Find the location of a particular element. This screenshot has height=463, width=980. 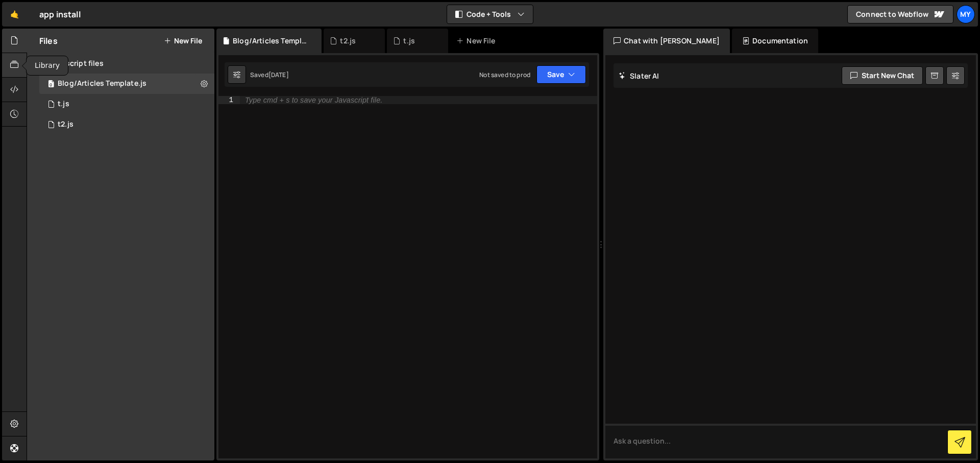

button: Start new chat is located at coordinates (882, 76).